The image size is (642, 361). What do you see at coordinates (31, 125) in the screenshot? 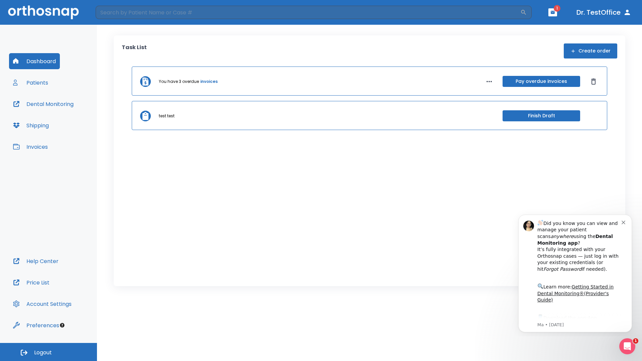
I see `button: Shipping` at bounding box center [31, 125].